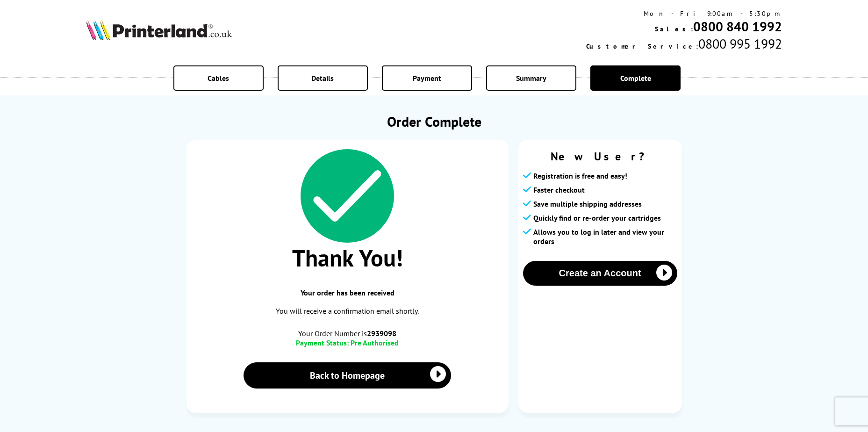  I want to click on span: Quickly find or re-order your cartridges, so click(597, 218).